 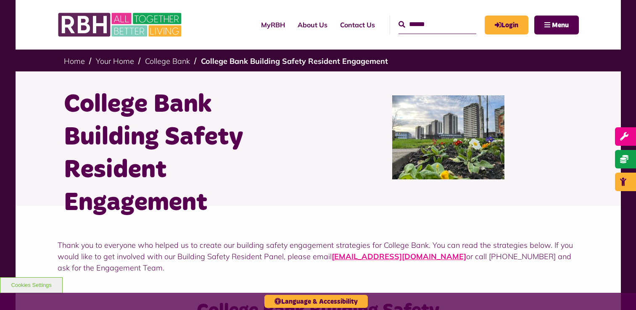 I want to click on a: Your Home, so click(x=115, y=61).